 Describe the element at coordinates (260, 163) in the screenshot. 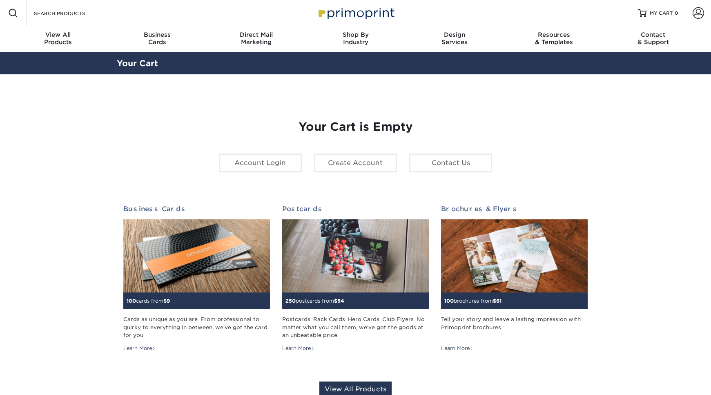

I see `a: Account Login` at that location.